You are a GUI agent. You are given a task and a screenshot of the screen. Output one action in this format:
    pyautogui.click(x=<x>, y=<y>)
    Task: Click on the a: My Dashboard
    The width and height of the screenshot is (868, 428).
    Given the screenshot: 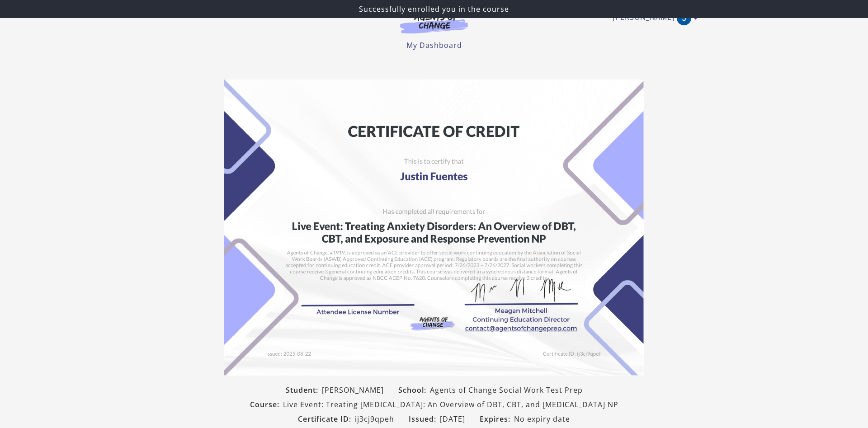 What is the action you would take?
    pyautogui.click(x=434, y=45)
    